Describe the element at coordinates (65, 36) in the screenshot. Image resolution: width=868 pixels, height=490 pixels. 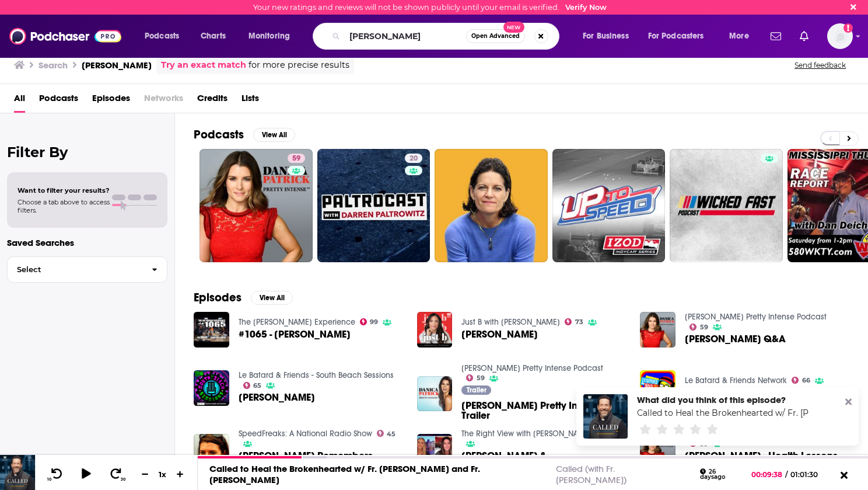
I see `a: Podchaser - Follow, Share and Rate Podcasts` at that location.